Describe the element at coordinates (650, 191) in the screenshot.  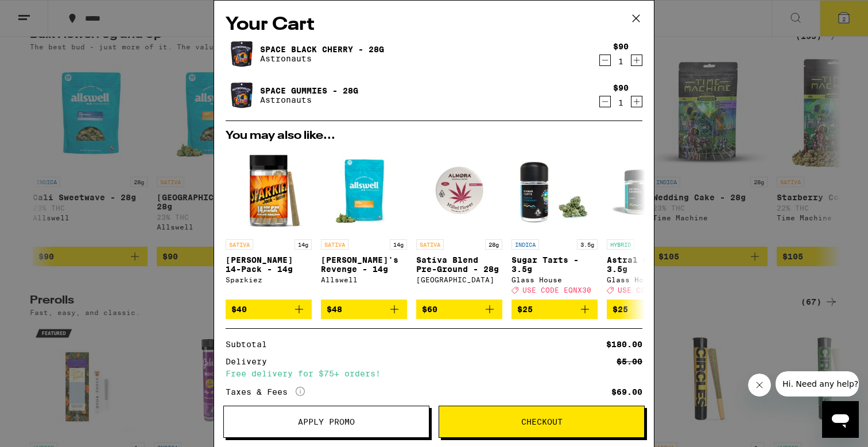
I see `img: Glass House - Astral Cookies - 3.5g` at that location.